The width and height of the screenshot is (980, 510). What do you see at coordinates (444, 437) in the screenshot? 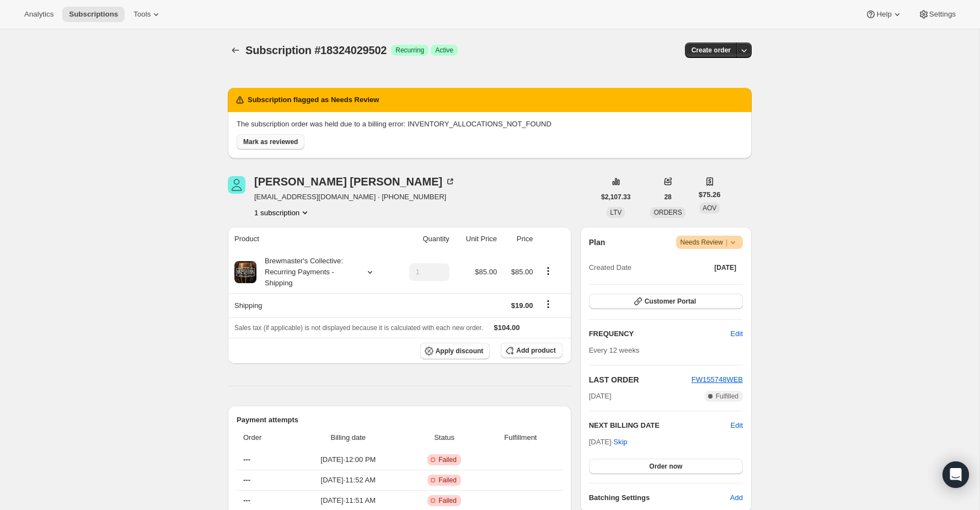
I see `span: Status` at bounding box center [444, 437].